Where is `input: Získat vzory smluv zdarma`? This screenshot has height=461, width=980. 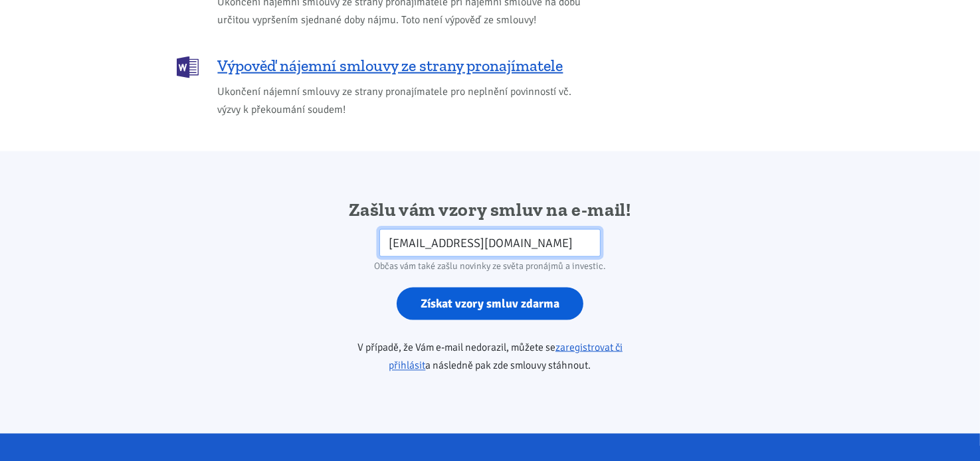 input: Získat vzory smluv zdarma is located at coordinates (490, 304).